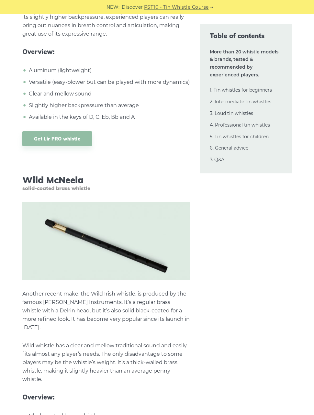 The image size is (314, 415). What do you see at coordinates (239, 137) in the screenshot?
I see `a: 5. Tin whistles for children` at bounding box center [239, 137].